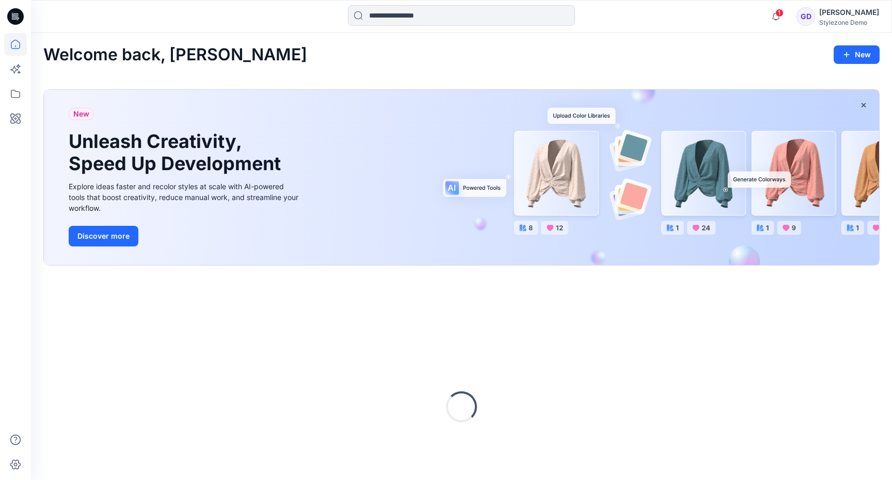  What do you see at coordinates (849, 22) in the screenshot?
I see `div: Stylezone Demo` at bounding box center [849, 22].